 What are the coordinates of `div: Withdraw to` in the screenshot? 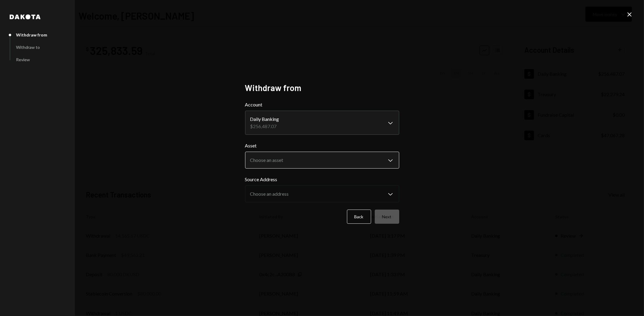 It's located at (27, 47).